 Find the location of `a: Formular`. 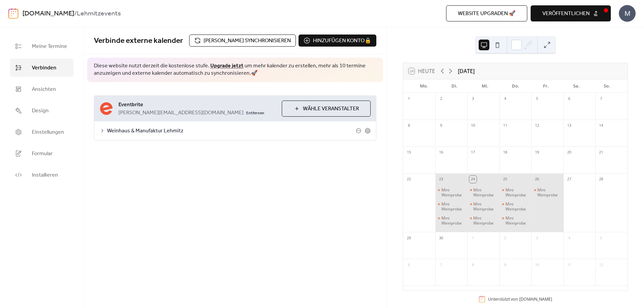

a: Formular is located at coordinates (41, 154).